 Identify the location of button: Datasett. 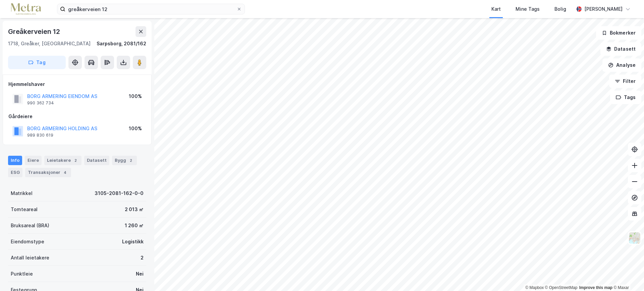
(621, 49).